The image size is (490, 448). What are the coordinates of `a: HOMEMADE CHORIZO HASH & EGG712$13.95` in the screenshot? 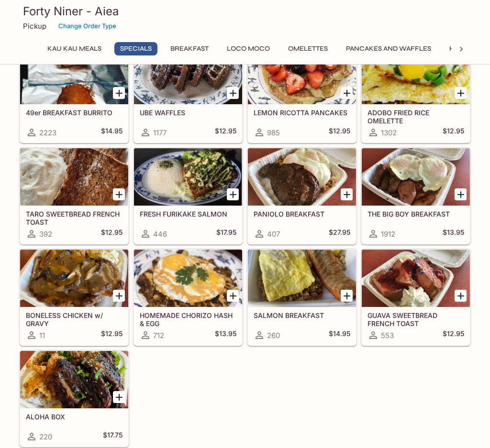 It's located at (188, 297).